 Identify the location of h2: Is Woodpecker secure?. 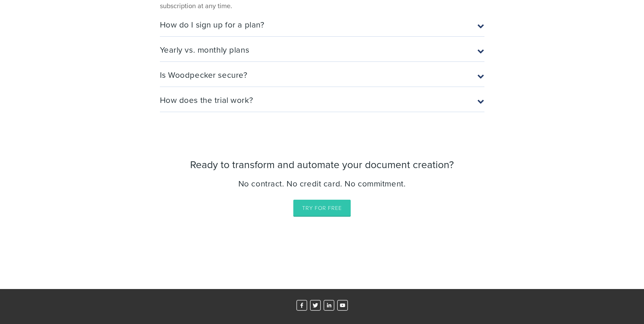
(322, 79).